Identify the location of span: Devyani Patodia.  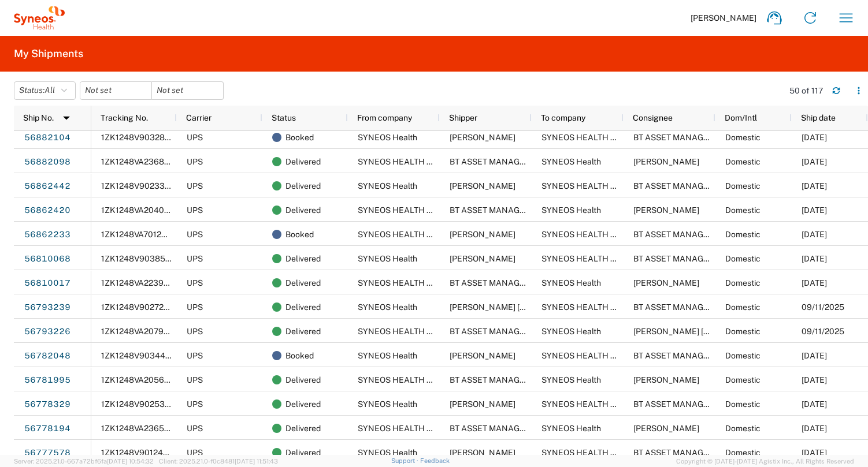
(666, 380).